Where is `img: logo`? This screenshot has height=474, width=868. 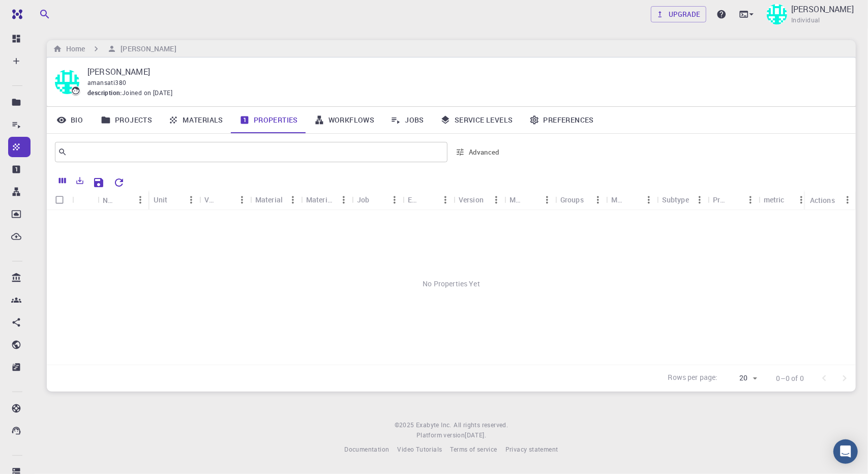
img: logo is located at coordinates (15, 14).